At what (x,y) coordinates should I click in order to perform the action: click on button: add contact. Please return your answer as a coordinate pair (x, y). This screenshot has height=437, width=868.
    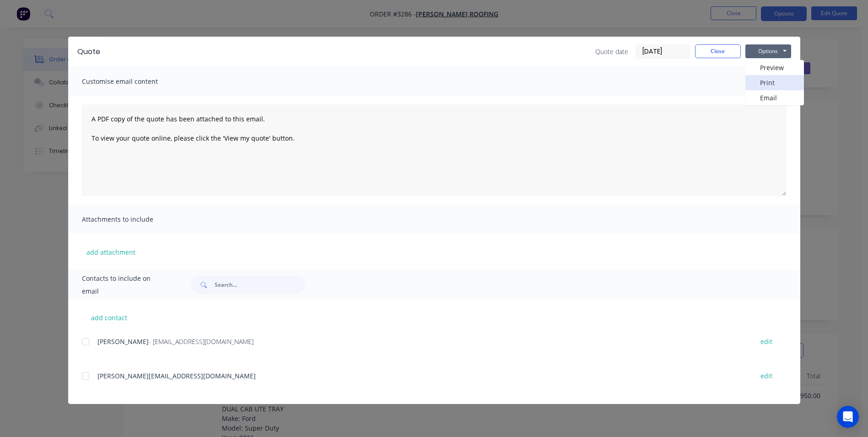
    Looking at the image, I should click on (109, 317).